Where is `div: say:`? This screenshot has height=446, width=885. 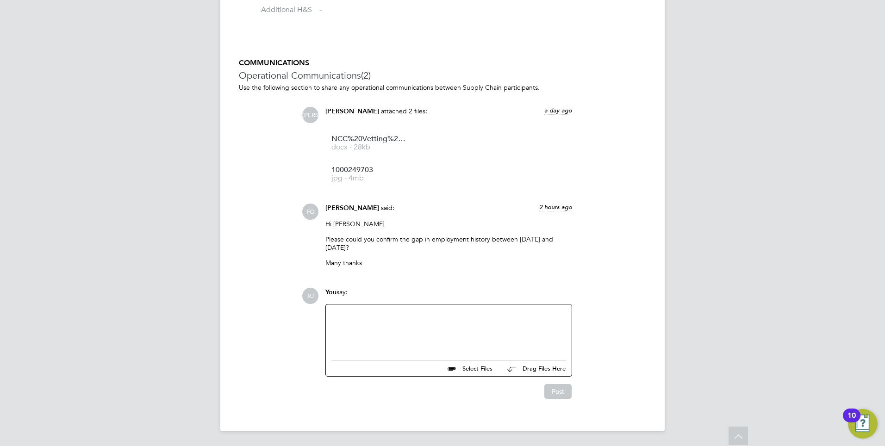 div: say: is located at coordinates (449, 296).